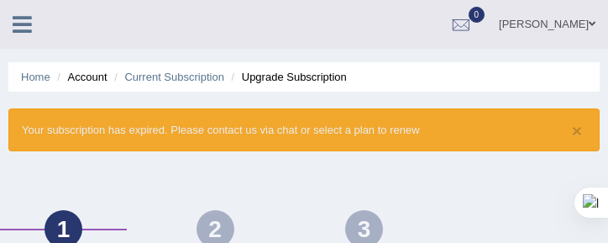 The image size is (608, 243). What do you see at coordinates (477, 14) in the screenshot?
I see `span: 0` at bounding box center [477, 14].